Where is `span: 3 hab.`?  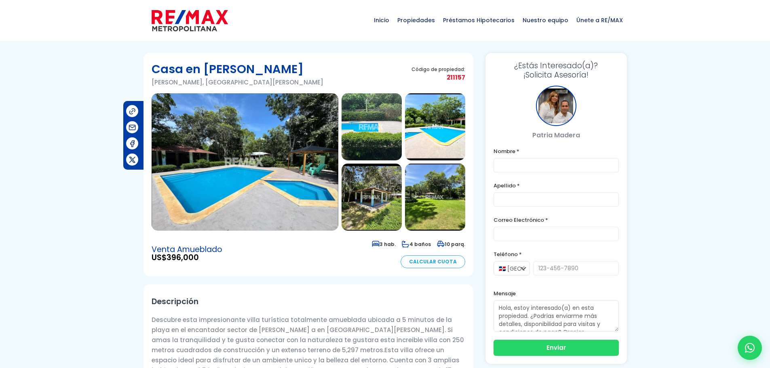
span: 3 hab. is located at coordinates (383, 244).